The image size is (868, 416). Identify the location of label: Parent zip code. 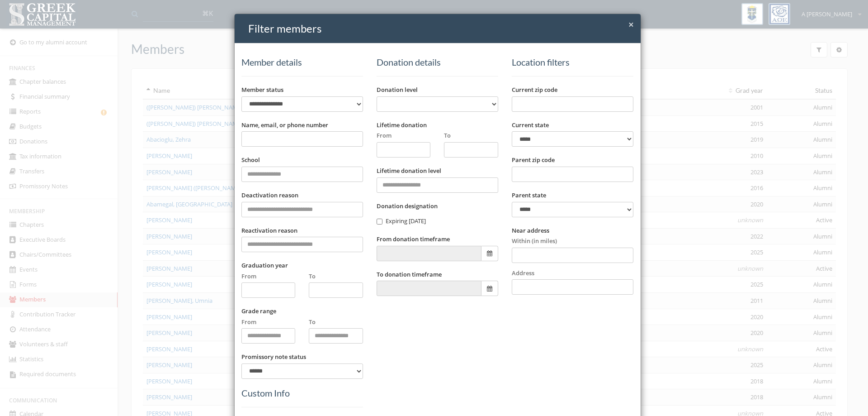
(533, 160).